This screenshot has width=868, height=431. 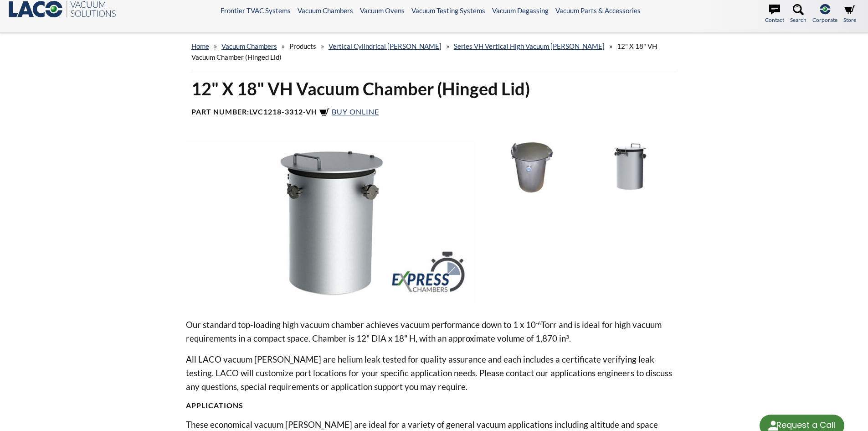 I want to click on a: Buy Online, so click(x=349, y=111).